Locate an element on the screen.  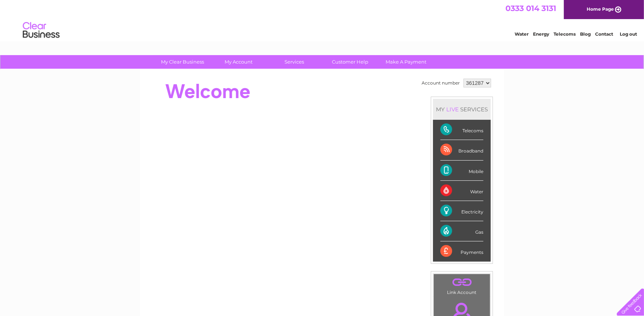
a: Customer Help is located at coordinates (351, 62).